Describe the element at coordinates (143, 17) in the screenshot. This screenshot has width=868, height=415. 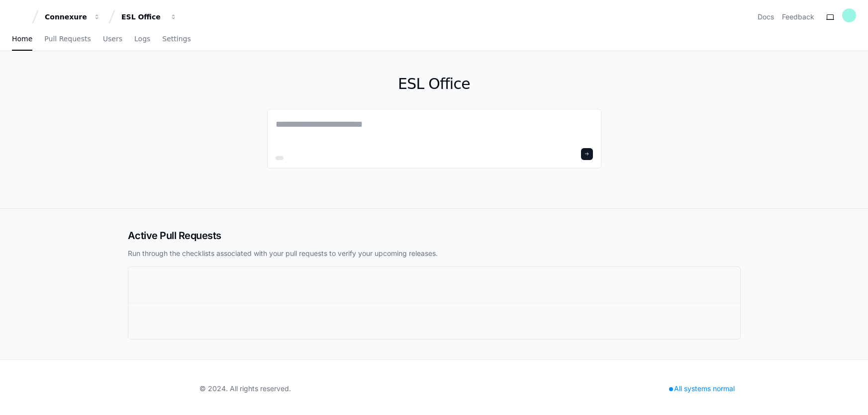
I see `div: ESL Office` at that location.